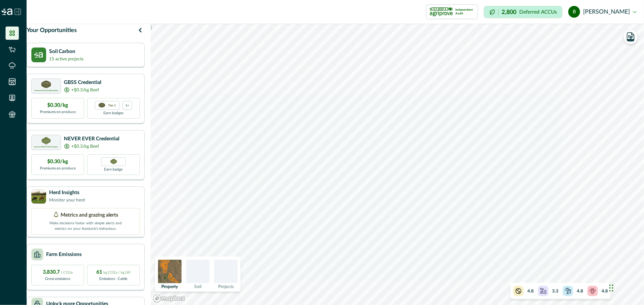 This screenshot has height=305, width=644. What do you see at coordinates (82, 83) in the screenshot?
I see `p: GBSS Credential` at bounding box center [82, 83].